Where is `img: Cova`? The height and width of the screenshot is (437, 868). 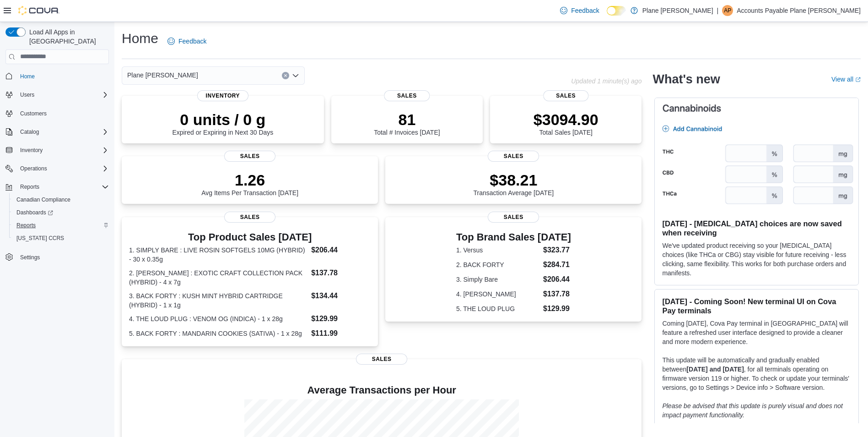 img: Cova is located at coordinates (38, 11).